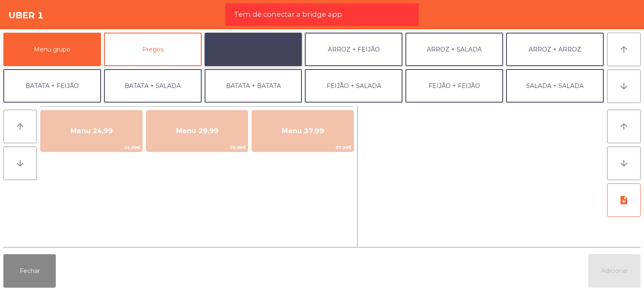  What do you see at coordinates (253, 86) in the screenshot?
I see `button: BATATA + BATATA` at bounding box center [253, 86].